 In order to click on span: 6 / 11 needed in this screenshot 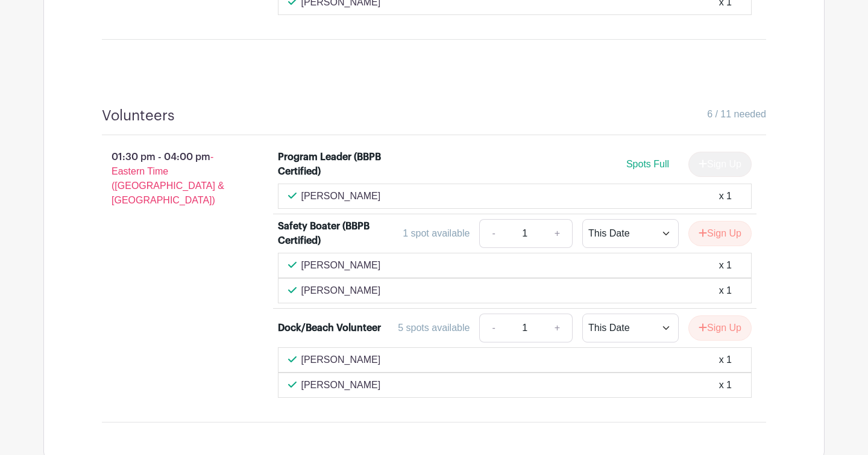, I will do `click(737, 114)`.